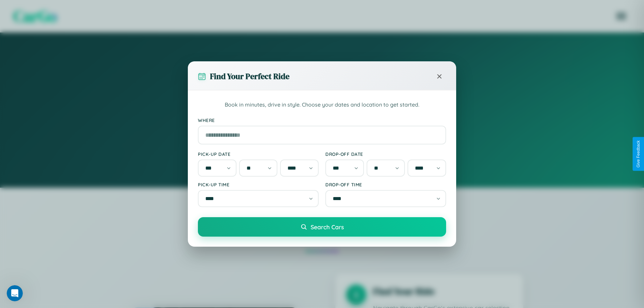 Image resolution: width=644 pixels, height=308 pixels. I want to click on label: Pick-up Time, so click(258, 185).